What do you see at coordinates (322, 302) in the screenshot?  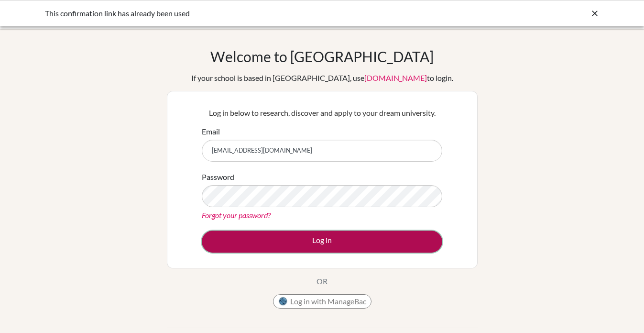 I see `button: Log in with ManageBac` at bounding box center [322, 302].